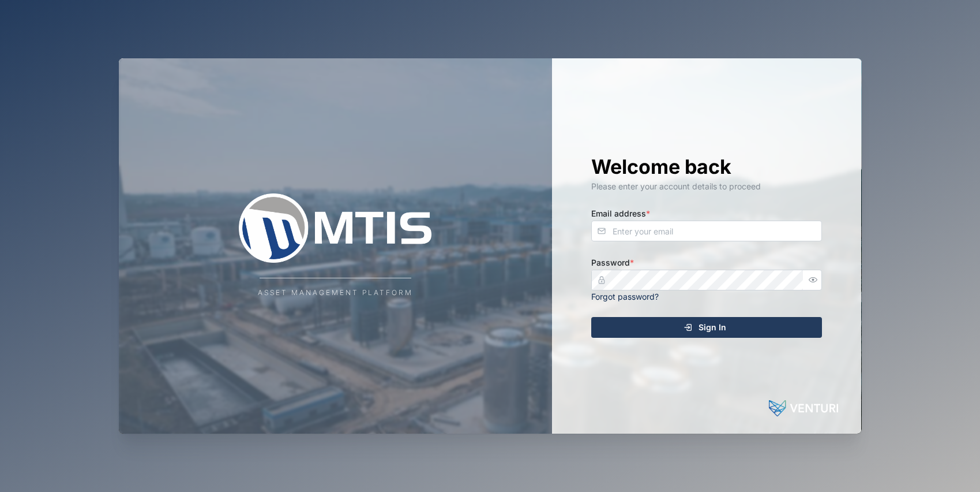 The height and width of the screenshot is (492, 980). I want to click on div: Please enter your account details to proceed, so click(707, 186).